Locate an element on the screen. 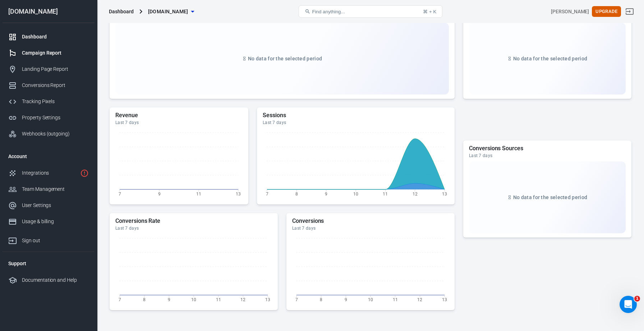  a: Property Settings is located at coordinates (49, 118).